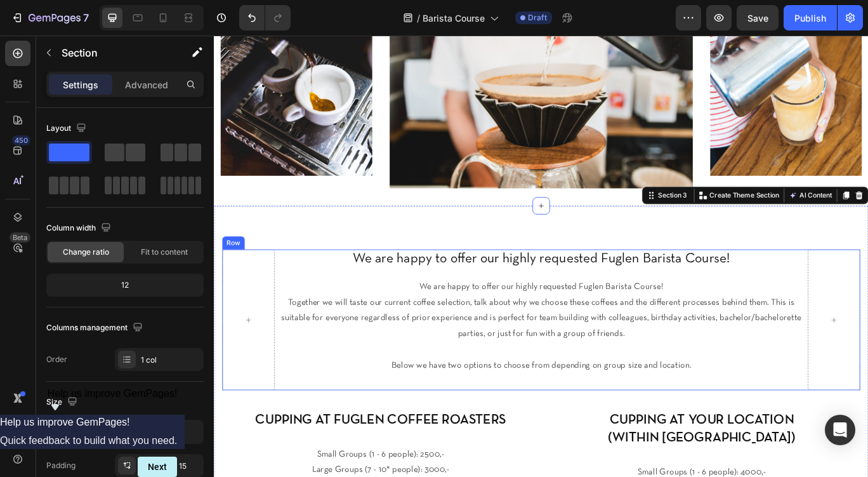 The height and width of the screenshot is (477, 868). Describe the element at coordinates (21, 140) in the screenshot. I see `div: 450` at that location.